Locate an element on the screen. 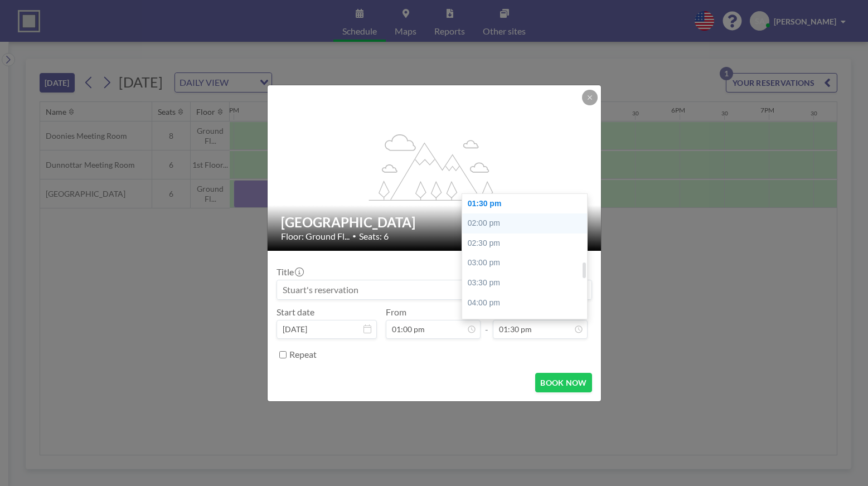 This screenshot has height=486, width=868. div: 01:30 pm is located at coordinates (527, 204).